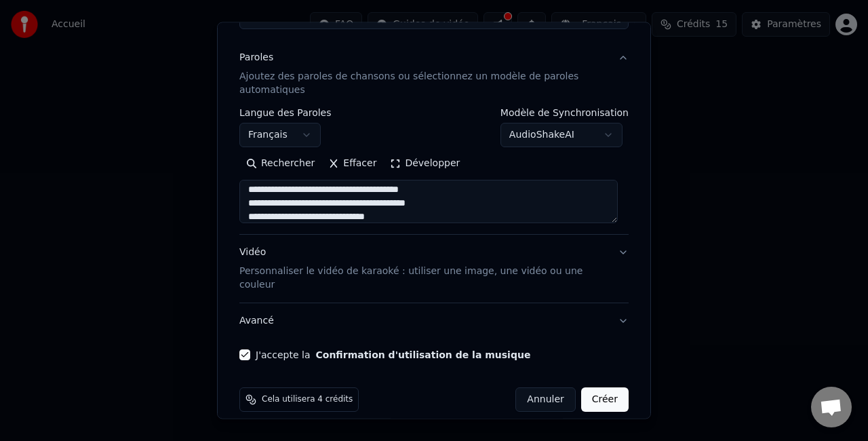  What do you see at coordinates (285, 112) in the screenshot?
I see `label: Langue des Paroles` at bounding box center [285, 112].